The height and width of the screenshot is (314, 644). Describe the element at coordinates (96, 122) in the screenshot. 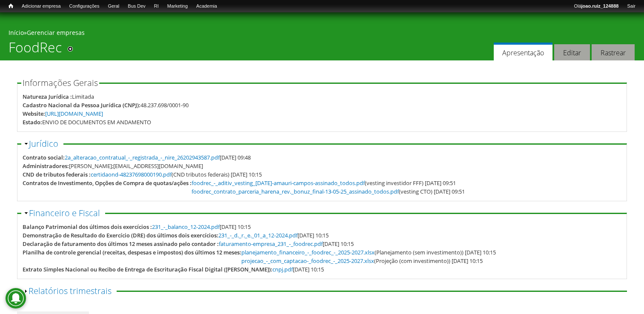

I see `div: ENVIO DE DOCUMENTOS EM ANDAMENTO` at that location.